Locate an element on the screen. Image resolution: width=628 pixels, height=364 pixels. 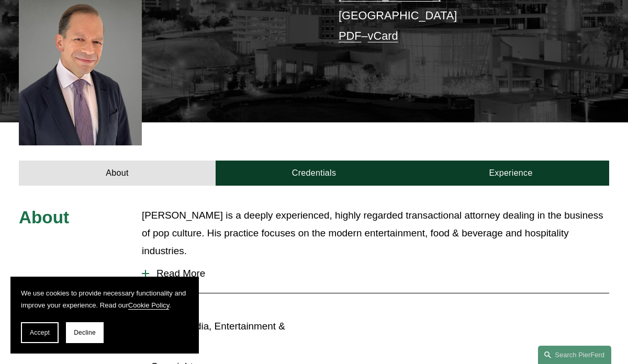
button: Read More is located at coordinates (376, 274).